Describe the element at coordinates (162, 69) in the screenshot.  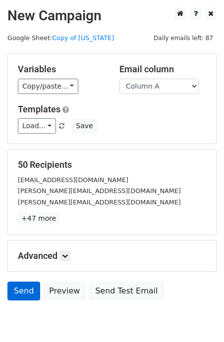
I see `h5: Email column` at that location.